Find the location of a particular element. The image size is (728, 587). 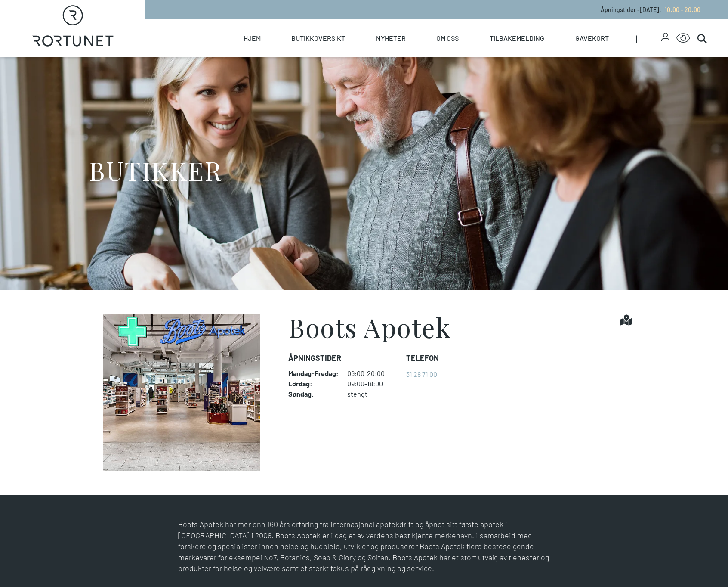

a: Hjem is located at coordinates (252, 38).